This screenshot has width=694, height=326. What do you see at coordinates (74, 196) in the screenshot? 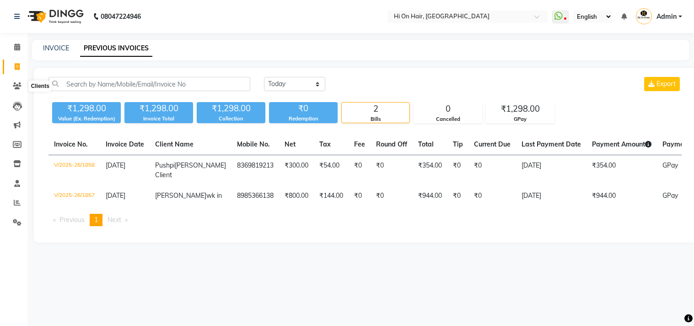
I see `td: V/2025-26/1857` at bounding box center [74, 196].